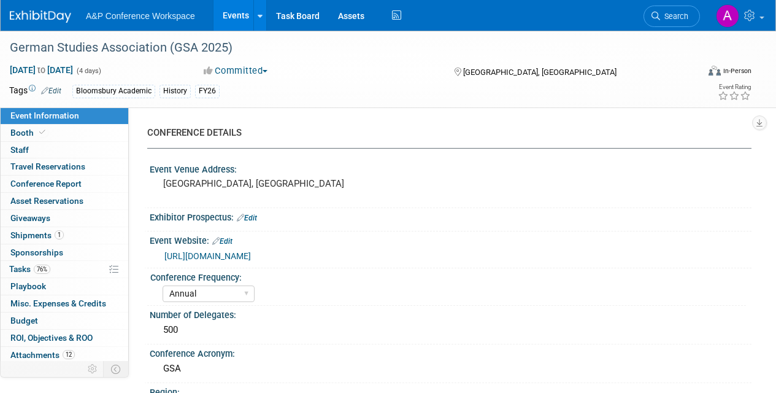 This screenshot has width=776, height=393. I want to click on div: Event Format, so click(697, 73).